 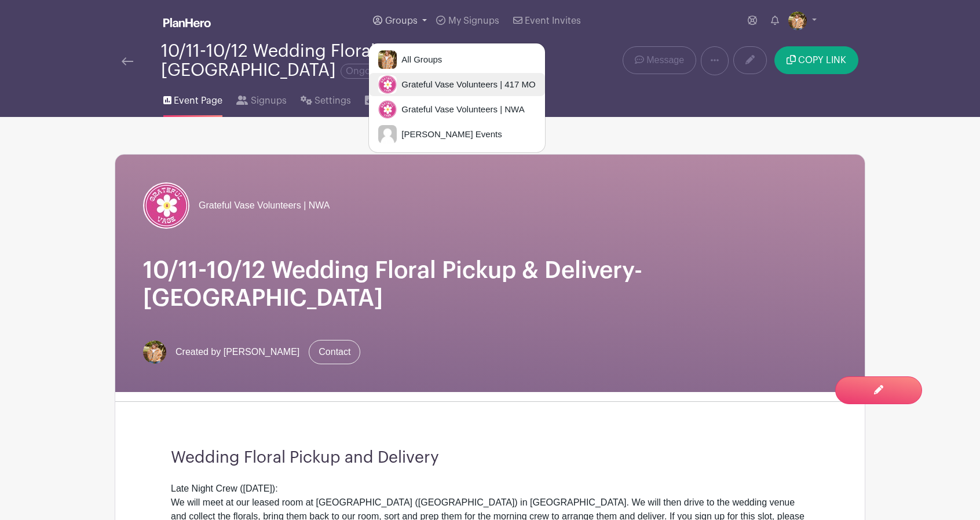 I want to click on span: My Signups, so click(x=474, y=21).